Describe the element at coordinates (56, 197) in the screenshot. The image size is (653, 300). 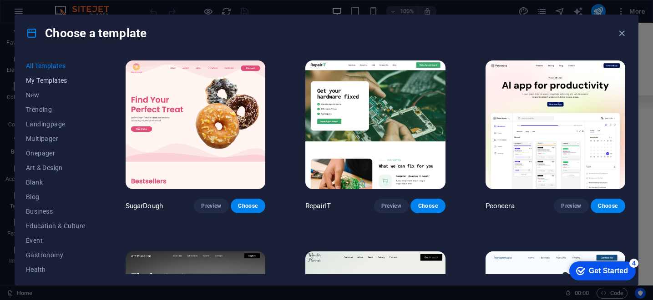
I see `button: Blog` at that location.